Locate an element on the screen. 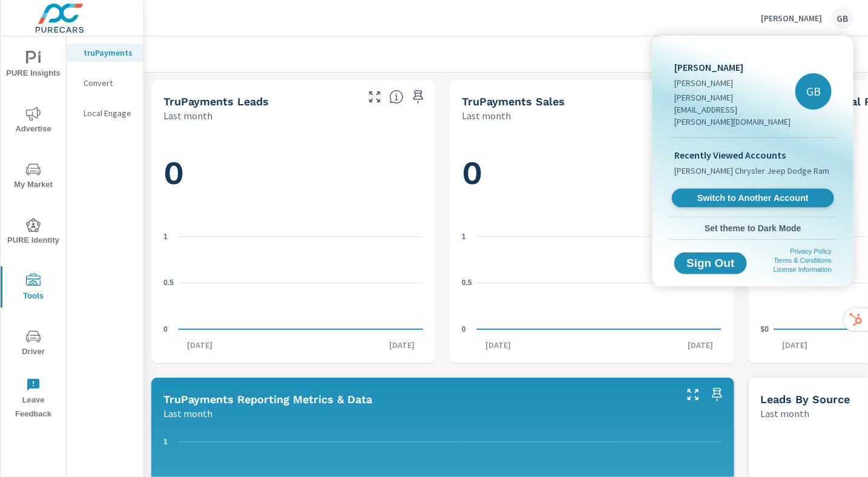  a: License Information is located at coordinates (803, 269).